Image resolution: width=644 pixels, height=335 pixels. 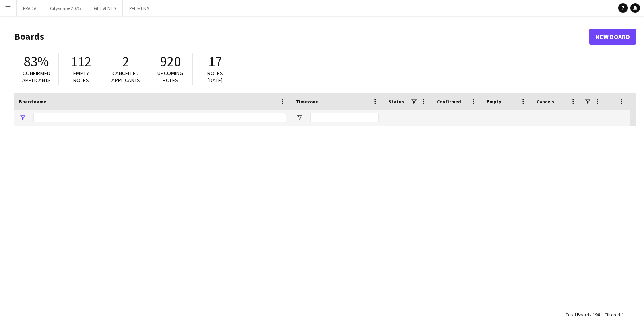 What do you see at coordinates (160, 118) in the screenshot?
I see `input: Board name Filter Input` at bounding box center [160, 118].